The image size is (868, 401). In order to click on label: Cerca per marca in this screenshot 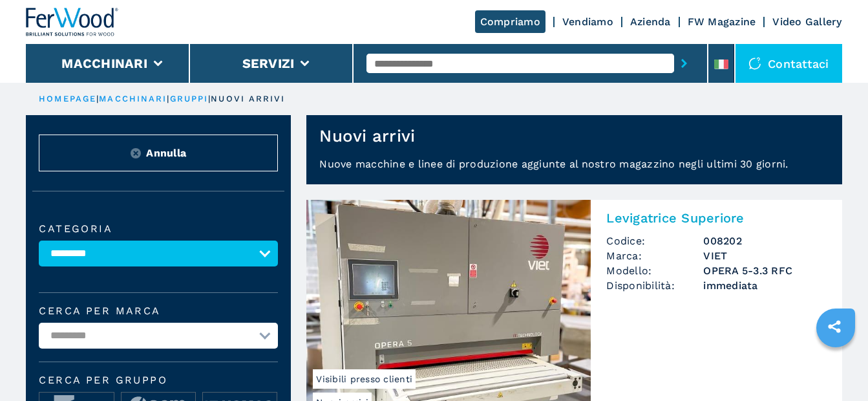, I will do `click(158, 311)`.